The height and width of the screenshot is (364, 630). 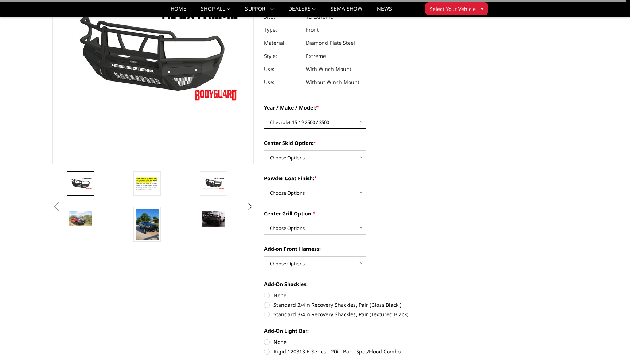 I want to click on dd: Without Winch Mount, so click(x=333, y=82).